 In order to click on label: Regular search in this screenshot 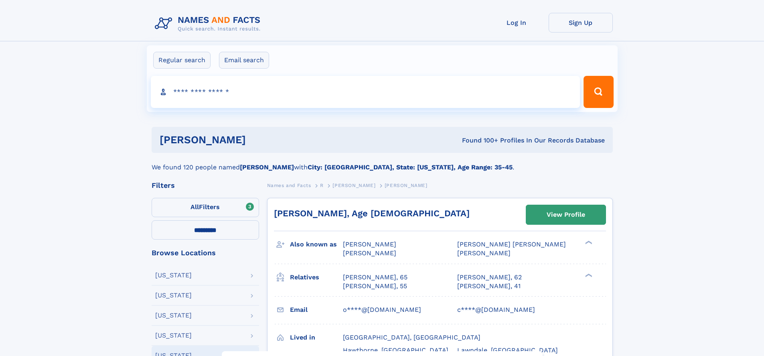, I will do `click(182, 60)`.